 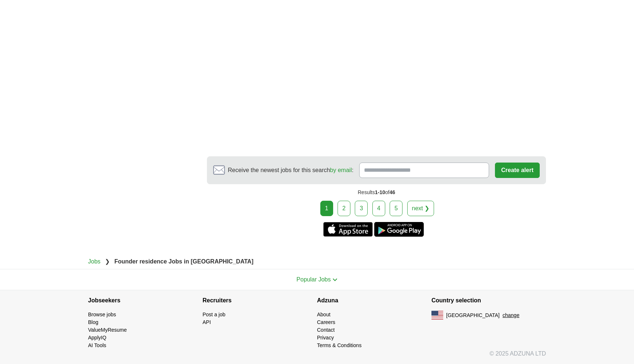 What do you see at coordinates (517, 170) in the screenshot?
I see `button: Create alert` at bounding box center [517, 170].